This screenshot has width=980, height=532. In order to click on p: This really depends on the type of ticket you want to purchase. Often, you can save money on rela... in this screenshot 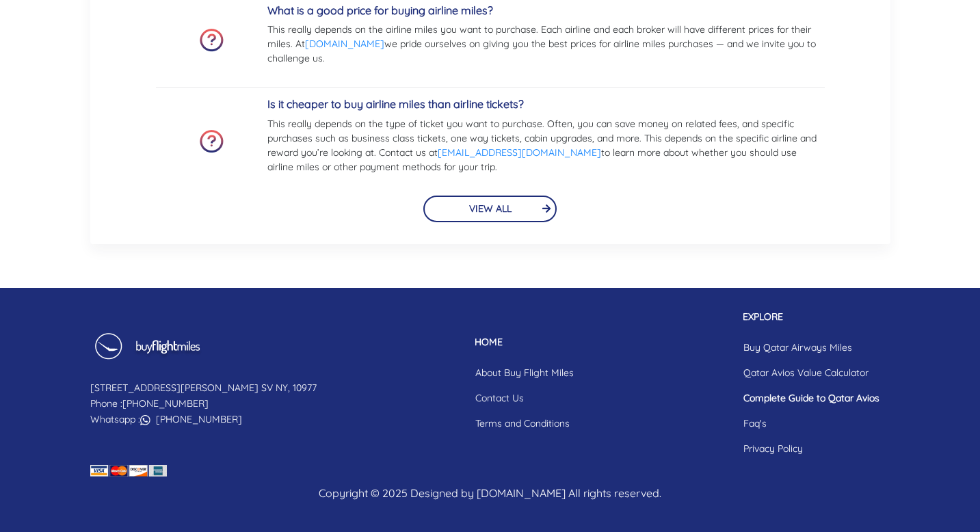, I will do `click(546, 145)`.